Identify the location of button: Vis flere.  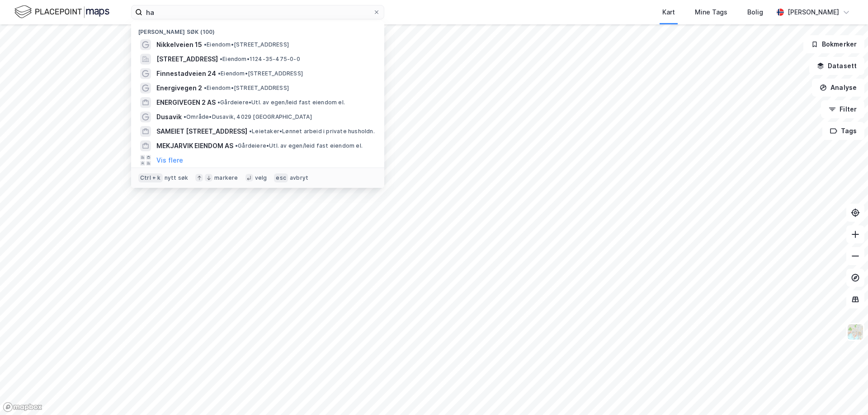
(170, 160).